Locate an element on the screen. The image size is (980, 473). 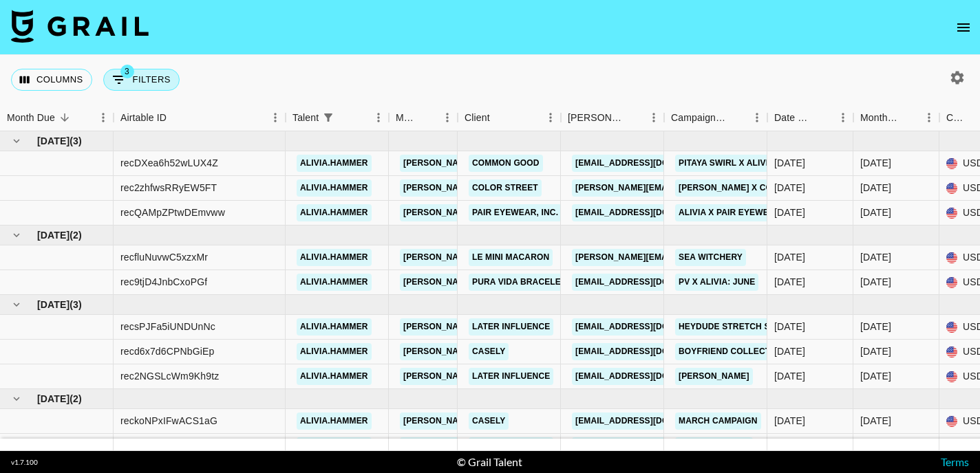
div: Date Created is located at coordinates (810, 118).